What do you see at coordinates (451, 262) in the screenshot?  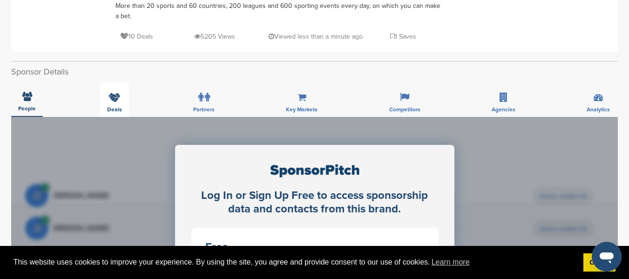 I see `a: learn more about cookies` at bounding box center [451, 262].